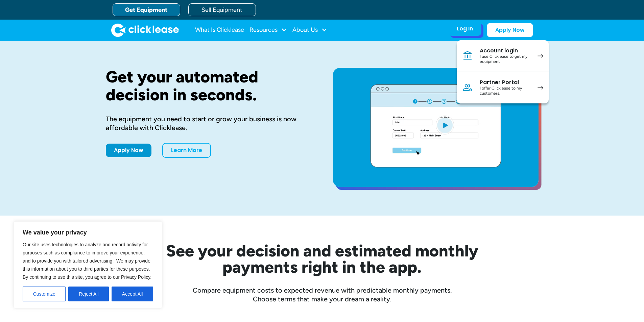 The width and height of the screenshot is (644, 322). I want to click on div: Compare equipment costs to expected revenue with predictable monthly payments. Choose terms that ..., so click(322, 295).